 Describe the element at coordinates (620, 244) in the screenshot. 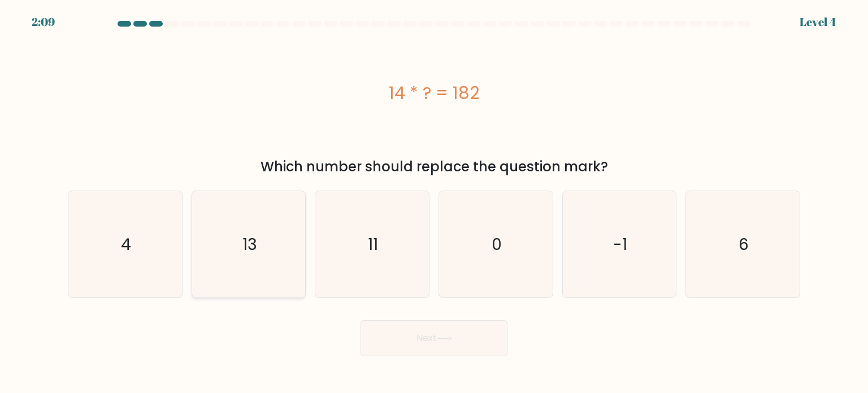

I see `text: -1` at that location.